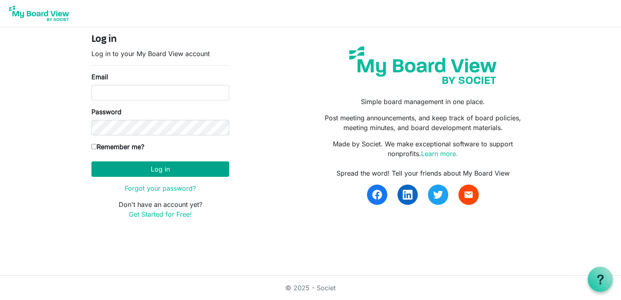 The height and width of the screenshot is (300, 621). I want to click on a: Forgot your password?, so click(160, 188).